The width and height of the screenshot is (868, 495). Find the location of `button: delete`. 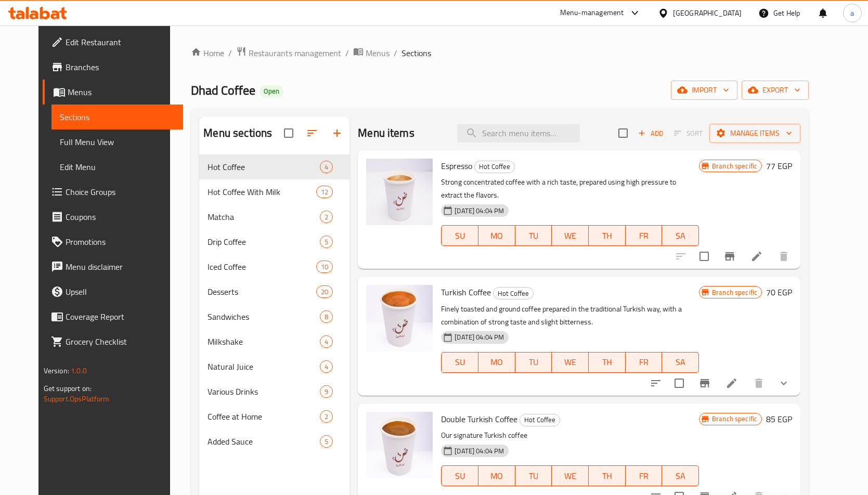

button: delete is located at coordinates (758, 383).